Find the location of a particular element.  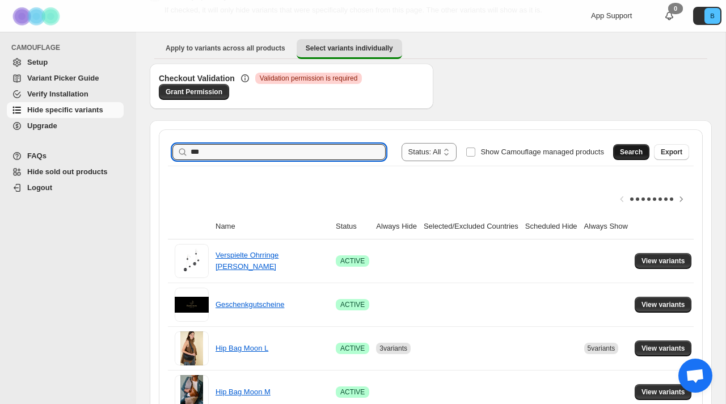

a: Geschenkgutscheine is located at coordinates (249, 304).